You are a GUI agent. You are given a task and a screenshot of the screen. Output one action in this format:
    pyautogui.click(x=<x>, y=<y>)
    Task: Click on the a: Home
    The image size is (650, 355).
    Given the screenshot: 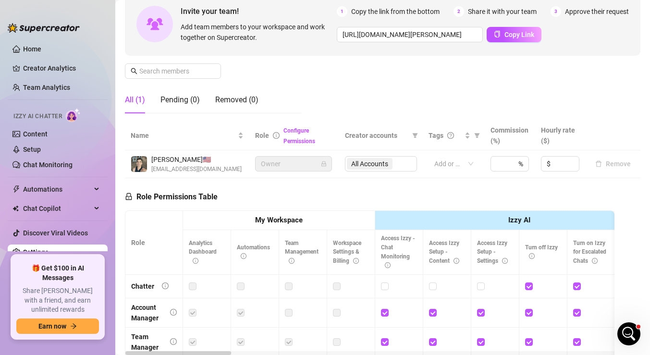 What is the action you would take?
    pyautogui.click(x=32, y=49)
    